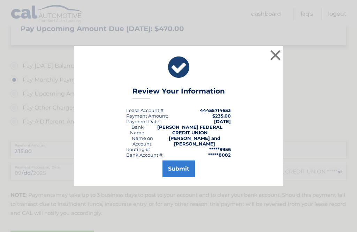  I want to click on div: Lease Account #:, so click(146, 110).